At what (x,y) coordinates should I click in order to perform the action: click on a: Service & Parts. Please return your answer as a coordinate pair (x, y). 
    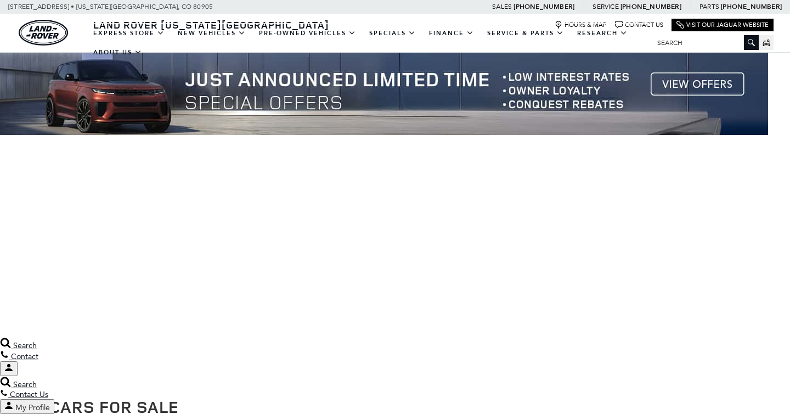
    Looking at the image, I should click on (525, 33).